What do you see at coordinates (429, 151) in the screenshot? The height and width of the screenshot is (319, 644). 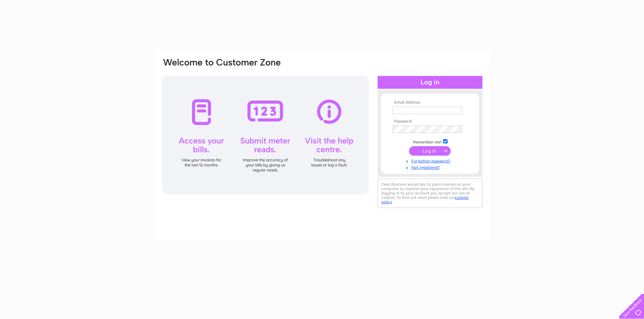 I see `input: Submit` at bounding box center [429, 151].